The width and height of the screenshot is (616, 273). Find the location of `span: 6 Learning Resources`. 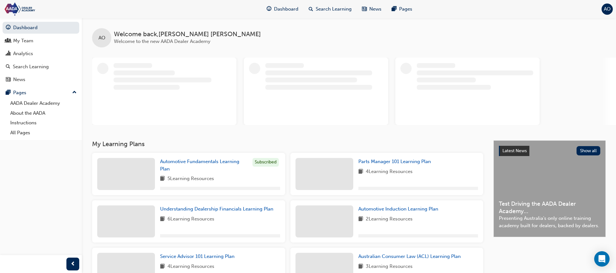

span: 6 Learning Resources is located at coordinates (191, 219).